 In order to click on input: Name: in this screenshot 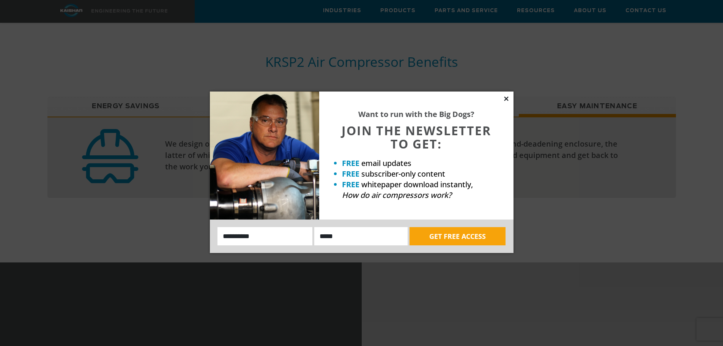, I will do `click(265, 236)`.